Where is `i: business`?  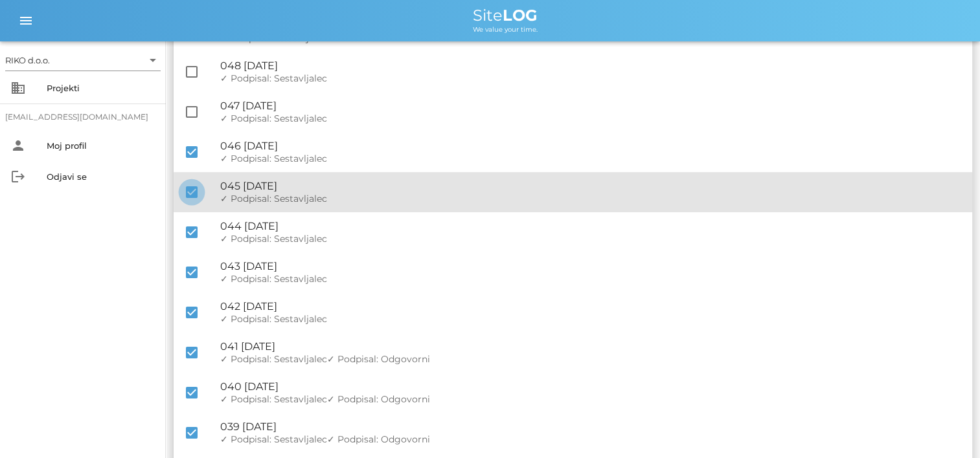 i: business is located at coordinates (18, 88).